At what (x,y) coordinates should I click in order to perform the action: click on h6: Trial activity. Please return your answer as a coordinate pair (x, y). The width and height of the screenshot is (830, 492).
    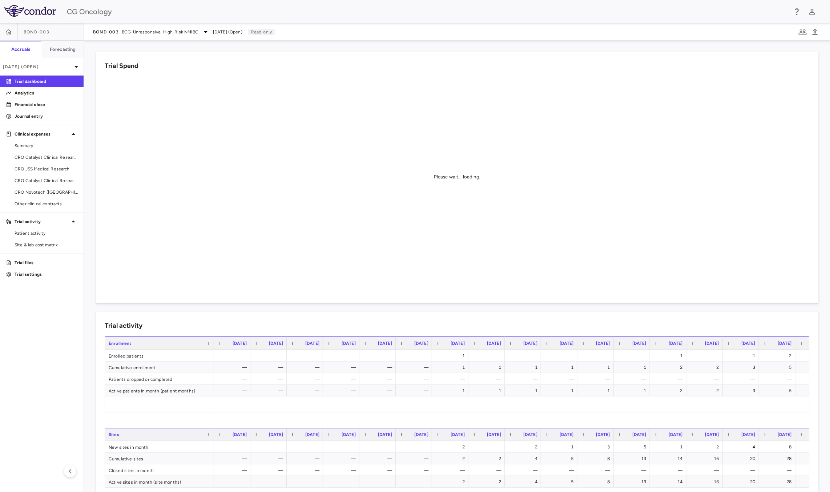
    Looking at the image, I should click on (124, 326).